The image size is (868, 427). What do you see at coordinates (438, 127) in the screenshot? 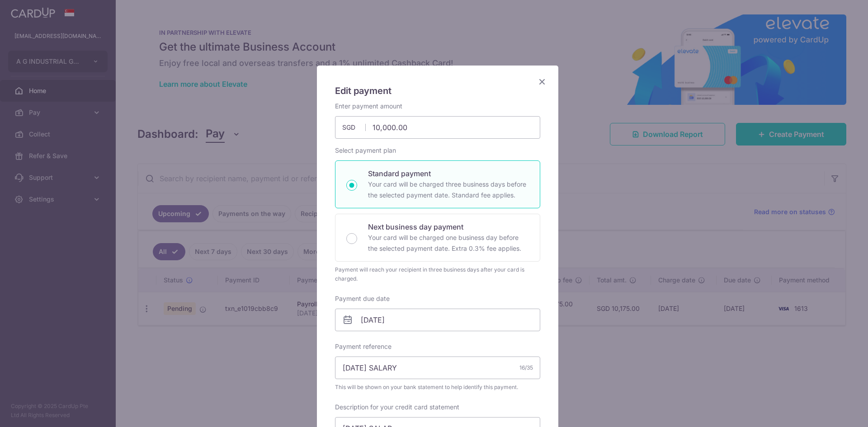
I see `input: 0.00` at bounding box center [438, 127].